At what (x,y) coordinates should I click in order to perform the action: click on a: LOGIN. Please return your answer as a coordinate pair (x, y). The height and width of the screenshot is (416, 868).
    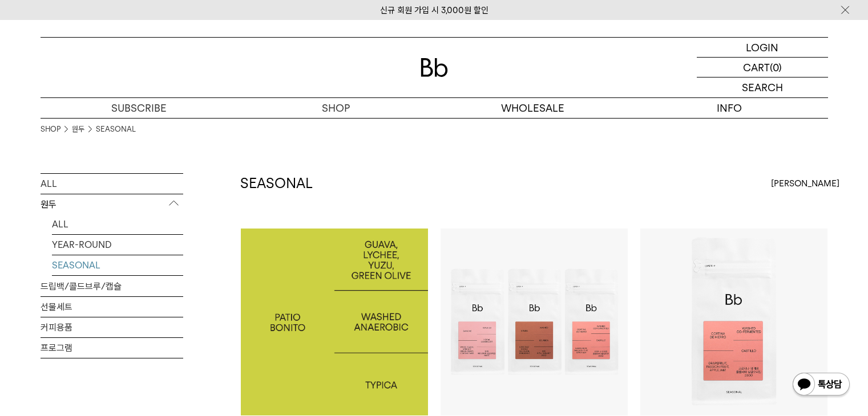
    Looking at the image, I should click on (763, 47).